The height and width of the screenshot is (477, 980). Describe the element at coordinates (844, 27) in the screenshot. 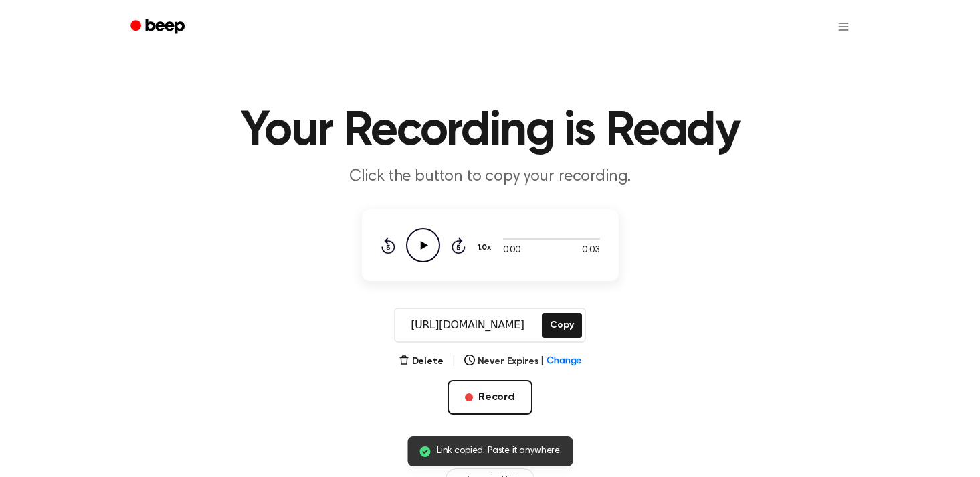

I see `button: Open menu` at that location.